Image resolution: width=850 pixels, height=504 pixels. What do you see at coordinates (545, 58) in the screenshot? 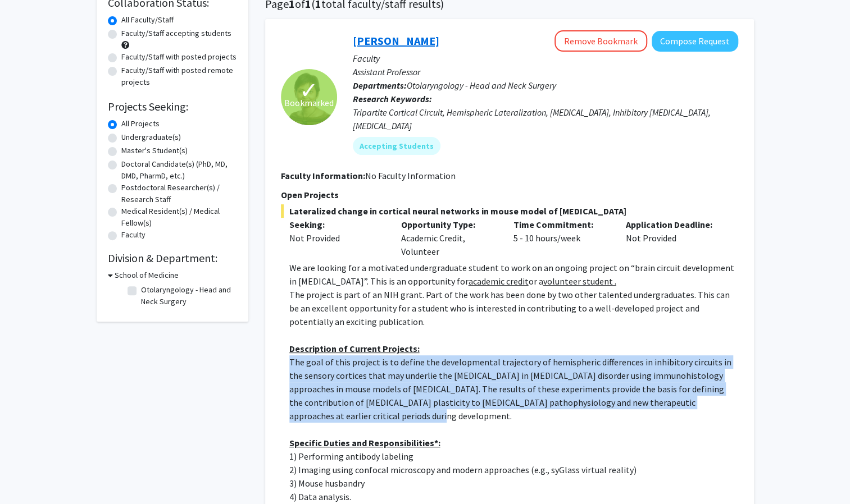
I see `p: Faculty` at bounding box center [545, 58].